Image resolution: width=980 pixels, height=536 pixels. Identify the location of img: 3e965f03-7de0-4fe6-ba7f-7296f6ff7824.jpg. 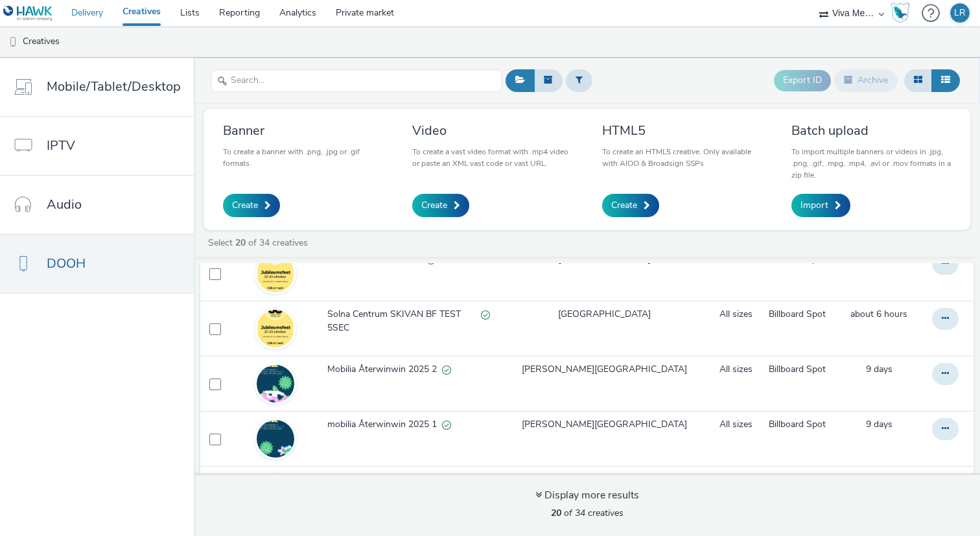
(275, 329).